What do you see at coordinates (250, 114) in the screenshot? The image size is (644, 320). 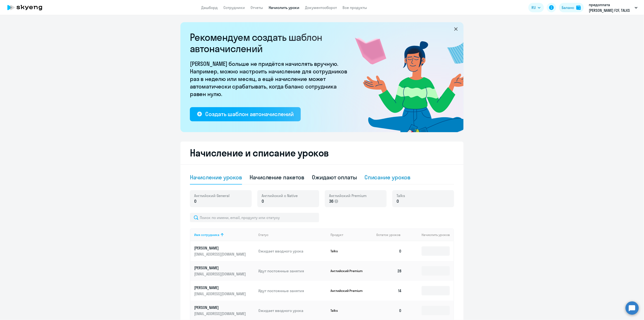 I see `div: Создать шаблон автоначислений` at bounding box center [250, 114].